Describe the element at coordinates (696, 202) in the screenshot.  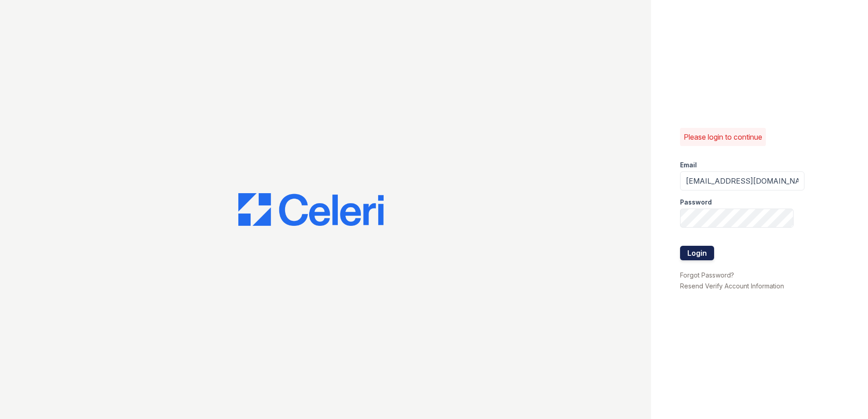
I see `label: Password` at that location.